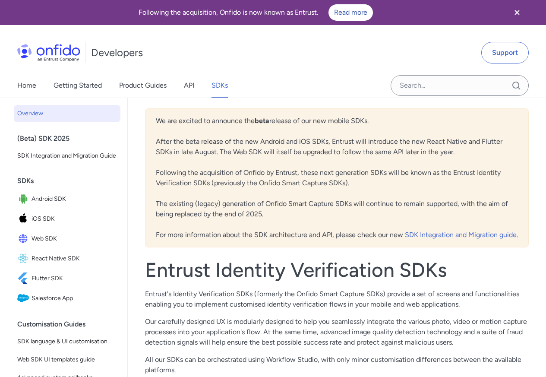  What do you see at coordinates (67, 342) in the screenshot?
I see `span: SDK language & UI customisation` at bounding box center [67, 342].